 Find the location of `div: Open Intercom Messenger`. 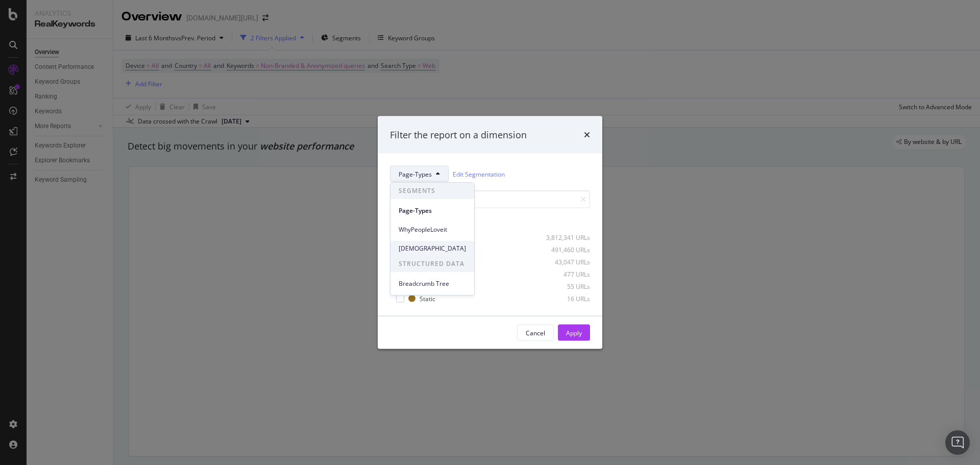

div: Open Intercom Messenger is located at coordinates (958, 442).